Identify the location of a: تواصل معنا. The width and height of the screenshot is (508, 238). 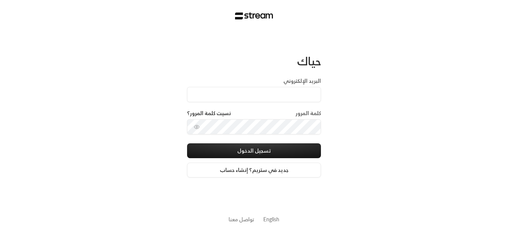
(241, 219).